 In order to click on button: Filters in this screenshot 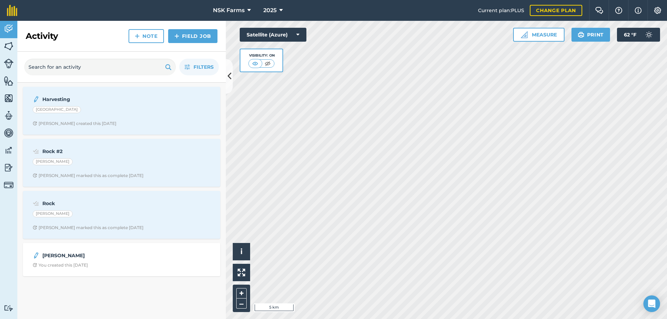, I will do `click(199, 67)`.